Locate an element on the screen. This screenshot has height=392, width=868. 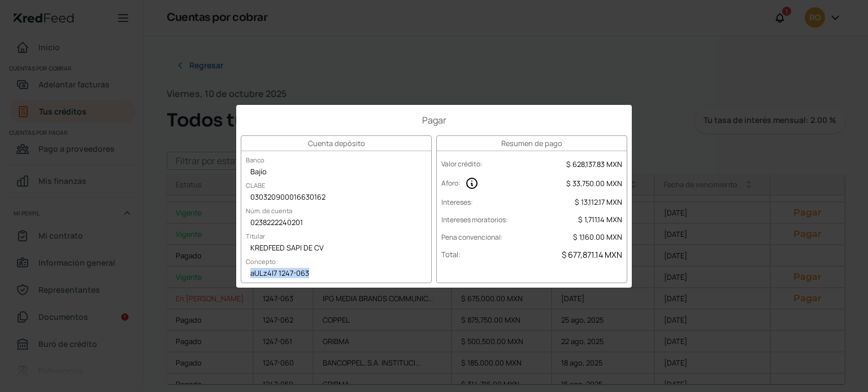
label: Núm. de cuenta is located at coordinates (269, 210).